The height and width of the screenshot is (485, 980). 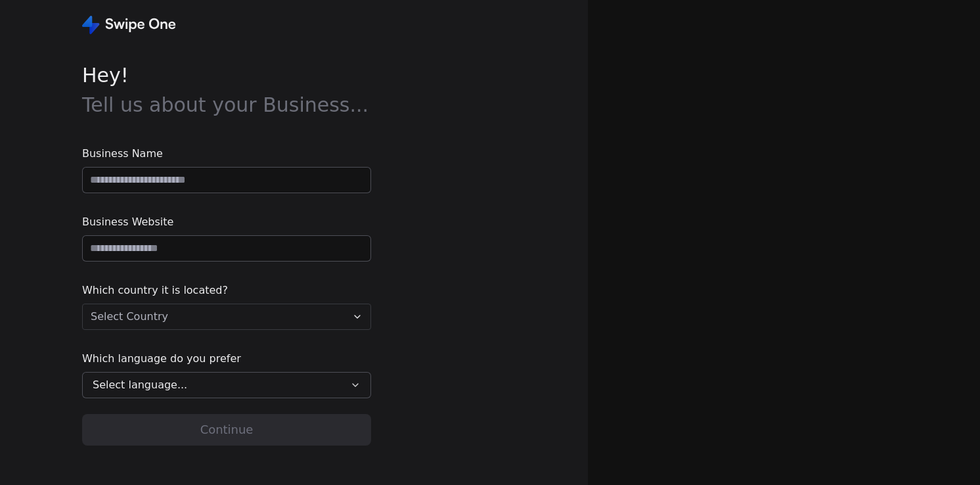 What do you see at coordinates (226, 154) in the screenshot?
I see `span: Business Name` at bounding box center [226, 154].